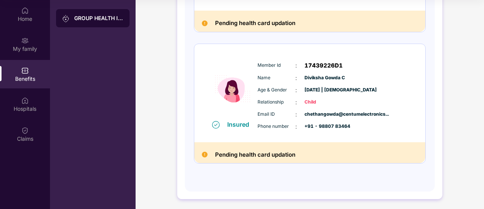 The height and width of the screenshot is (209, 484). What do you see at coordinates (25, 11) in the screenshot?
I see `img: svg+xml;base64,PHN2ZyBpZD0iSG9tZSIgeG1sbnM9Imh0dHA6Ly93d3cudzMub3JnLzIwMDAvc3ZnIiB3aWR0aD0iMjAiIG...` at bounding box center [25, 11].